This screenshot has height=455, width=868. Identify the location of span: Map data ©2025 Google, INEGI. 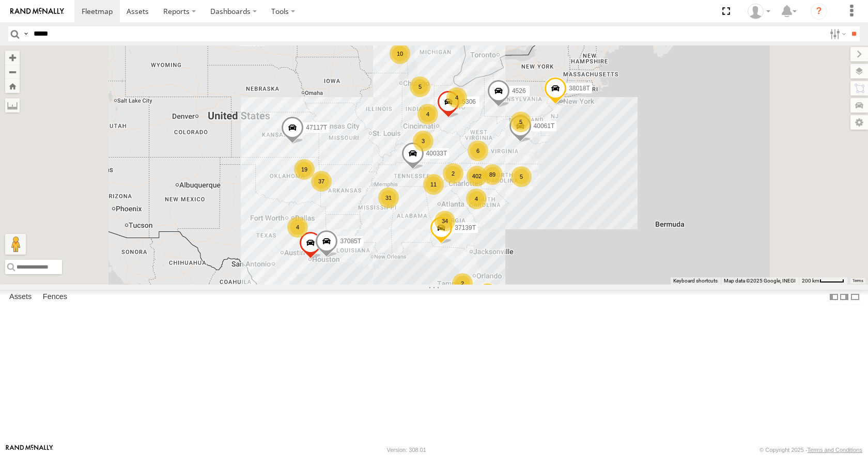
(759, 280).